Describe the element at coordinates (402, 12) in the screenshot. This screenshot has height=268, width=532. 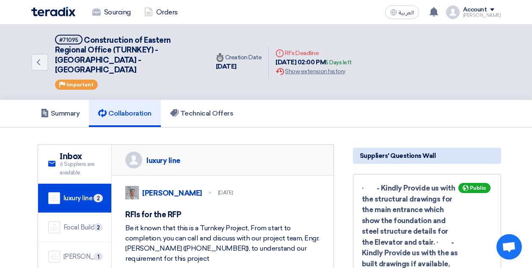
I see `button: العربية` at that location.